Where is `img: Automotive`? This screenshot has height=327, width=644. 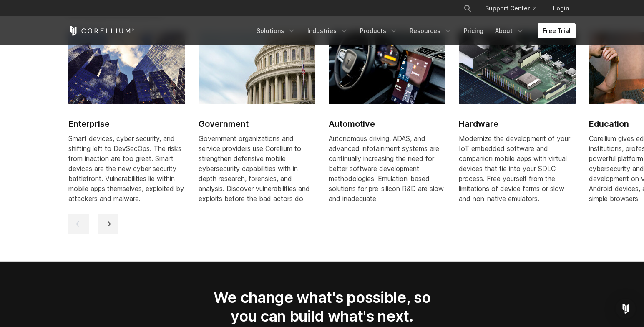 img: Automotive is located at coordinates (387, 68).